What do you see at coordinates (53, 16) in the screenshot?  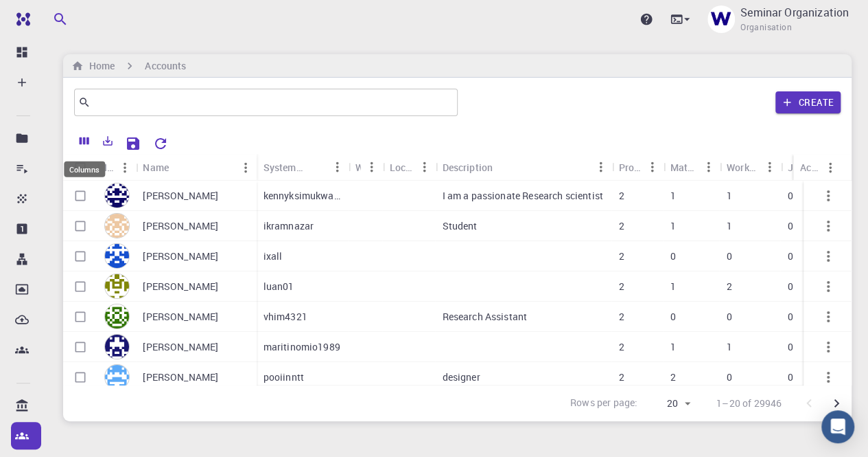 I see `span: Support` at bounding box center [53, 16].